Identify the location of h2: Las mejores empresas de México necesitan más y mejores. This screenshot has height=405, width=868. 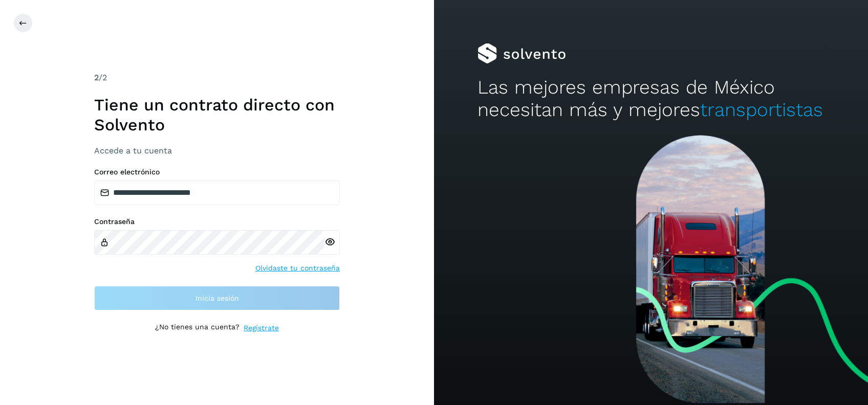
(651, 99).